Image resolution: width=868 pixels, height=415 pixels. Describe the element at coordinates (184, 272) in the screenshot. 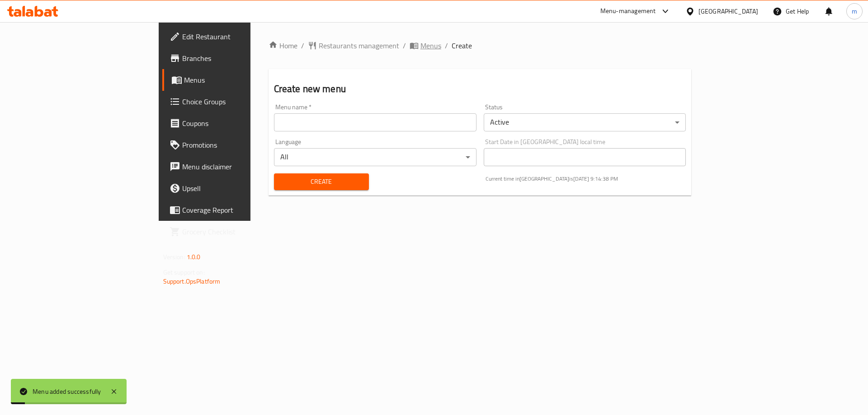

I see `span: Get support on:` at that location.